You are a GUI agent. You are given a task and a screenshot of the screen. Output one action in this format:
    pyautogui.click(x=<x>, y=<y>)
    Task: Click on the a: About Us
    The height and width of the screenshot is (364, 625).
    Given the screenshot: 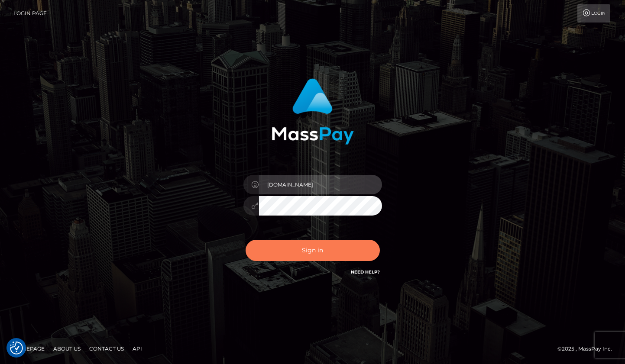 What is the action you would take?
    pyautogui.click(x=67, y=349)
    